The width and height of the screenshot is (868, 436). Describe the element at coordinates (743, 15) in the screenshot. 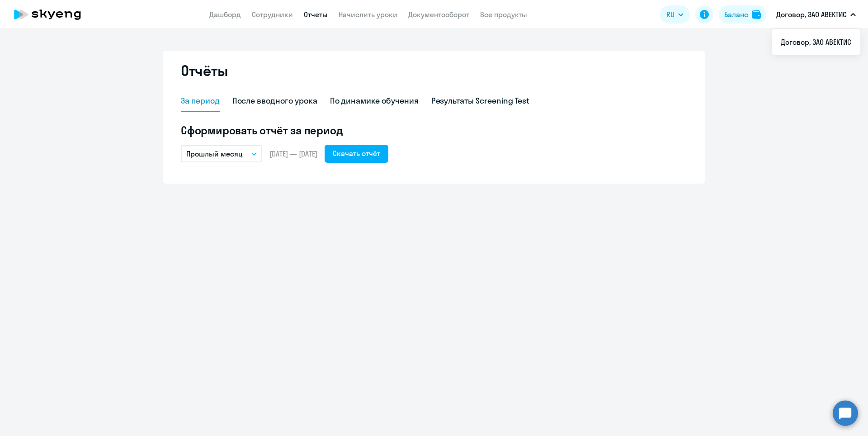

I see `a: Балансbalance` at that location.